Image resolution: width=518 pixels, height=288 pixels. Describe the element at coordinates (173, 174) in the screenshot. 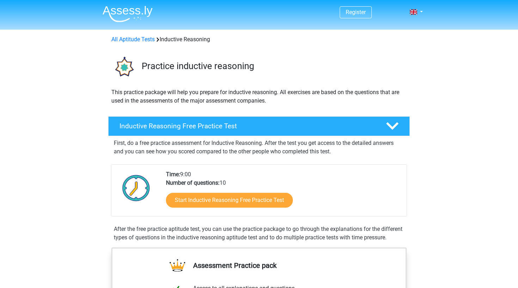

I see `b: Time:` at that location.